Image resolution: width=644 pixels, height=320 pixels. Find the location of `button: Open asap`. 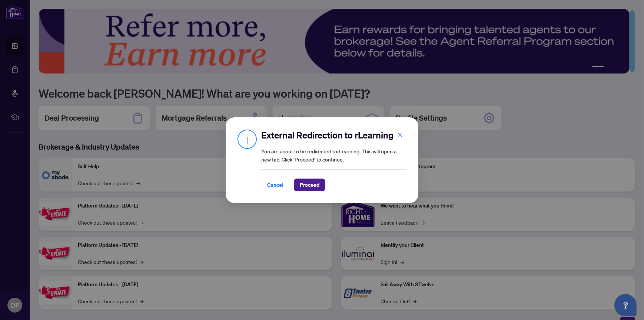

button: Open asap is located at coordinates (625, 305).